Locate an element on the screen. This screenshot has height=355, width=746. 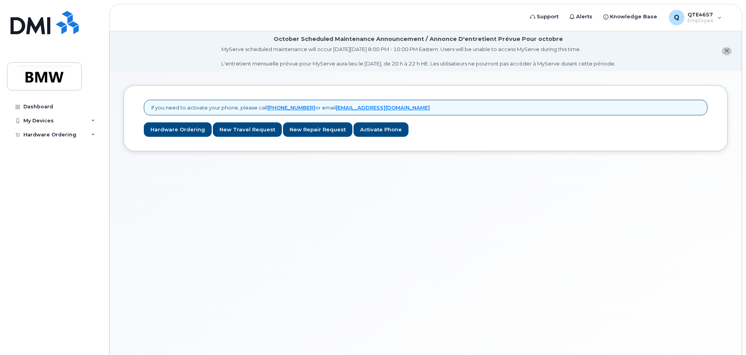
div: October Scheduled Maintenance Announcement / Annonce D'entretient Prévue Pour octobre is located at coordinates (418, 39).